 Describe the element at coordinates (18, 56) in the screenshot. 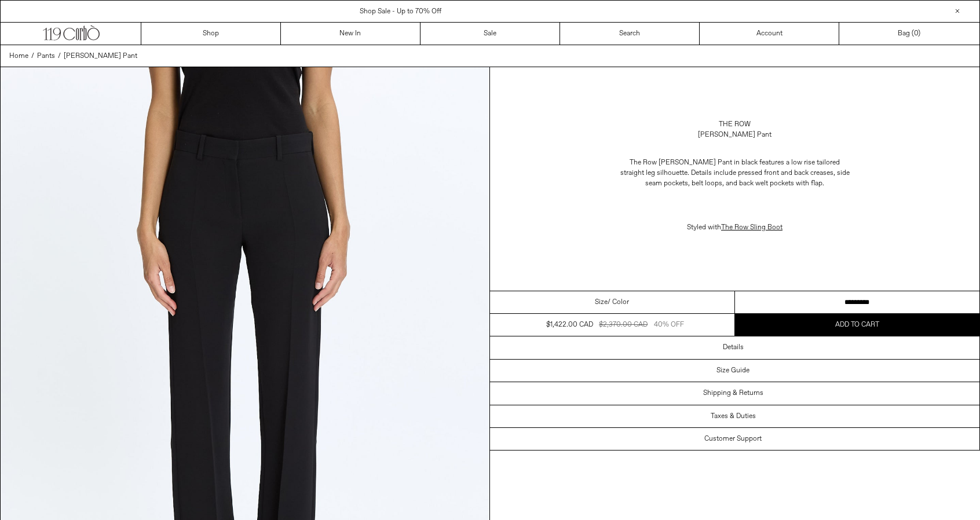

I see `span: Home` at that location.